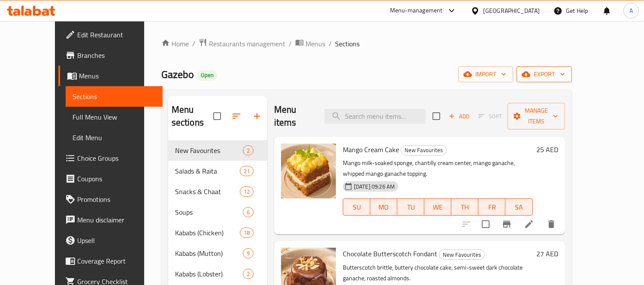 Image resolution: width=644 pixels, height=285 pixels. I want to click on a: Sections, so click(114, 97).